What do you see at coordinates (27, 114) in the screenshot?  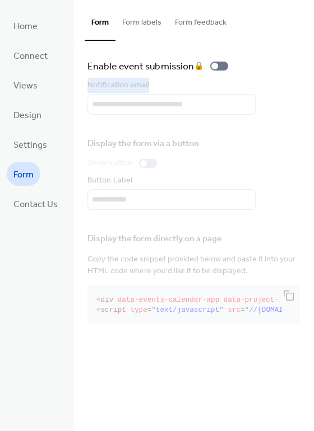 I see `a: Design` at bounding box center [27, 114].